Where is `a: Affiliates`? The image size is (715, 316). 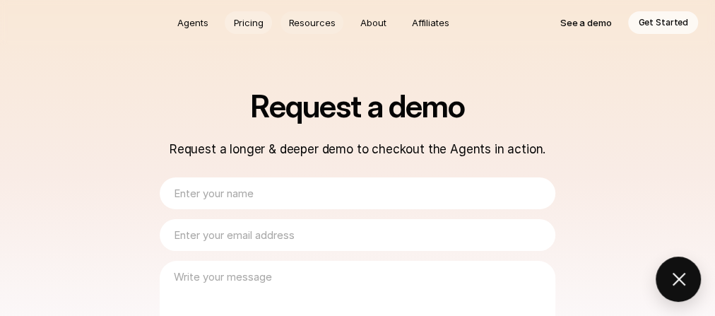
a: Affiliates is located at coordinates (430, 23).